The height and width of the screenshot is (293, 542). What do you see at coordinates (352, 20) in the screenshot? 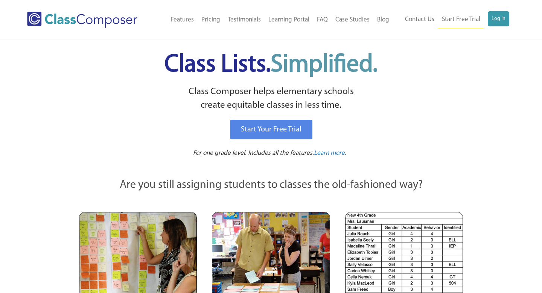
I see `a: Case Studies` at bounding box center [352, 20].